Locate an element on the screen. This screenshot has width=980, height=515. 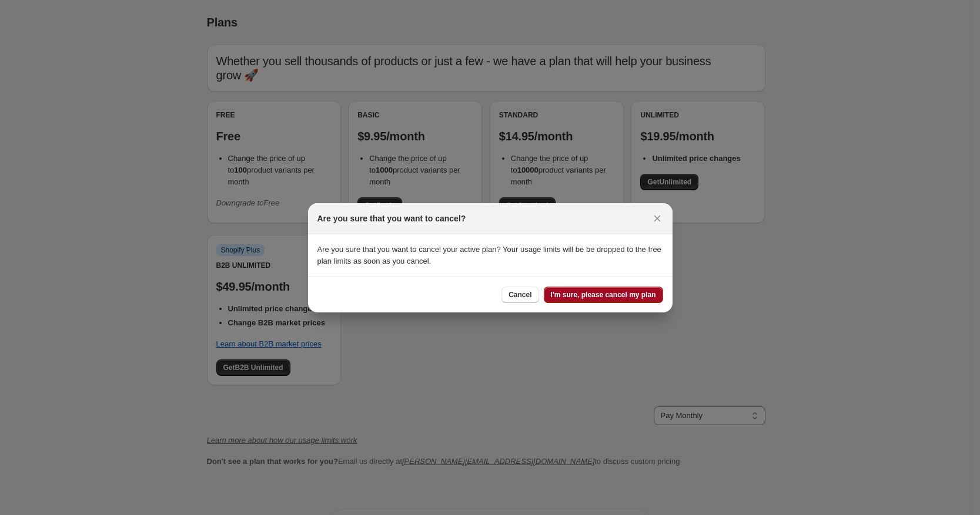
button: I'm sure, please cancel my plan is located at coordinates (603, 295).